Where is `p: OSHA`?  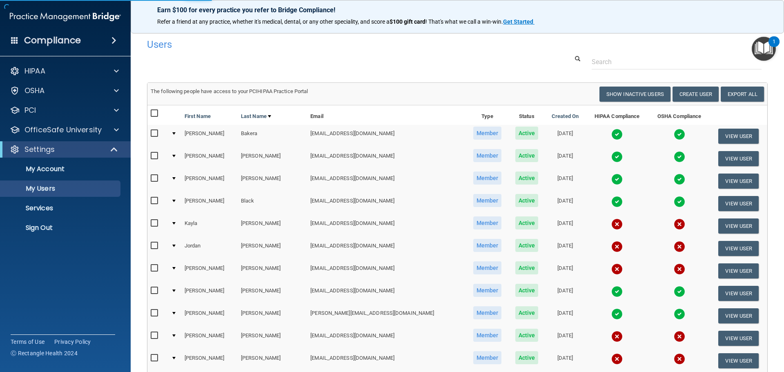 p: OSHA is located at coordinates (35, 91).